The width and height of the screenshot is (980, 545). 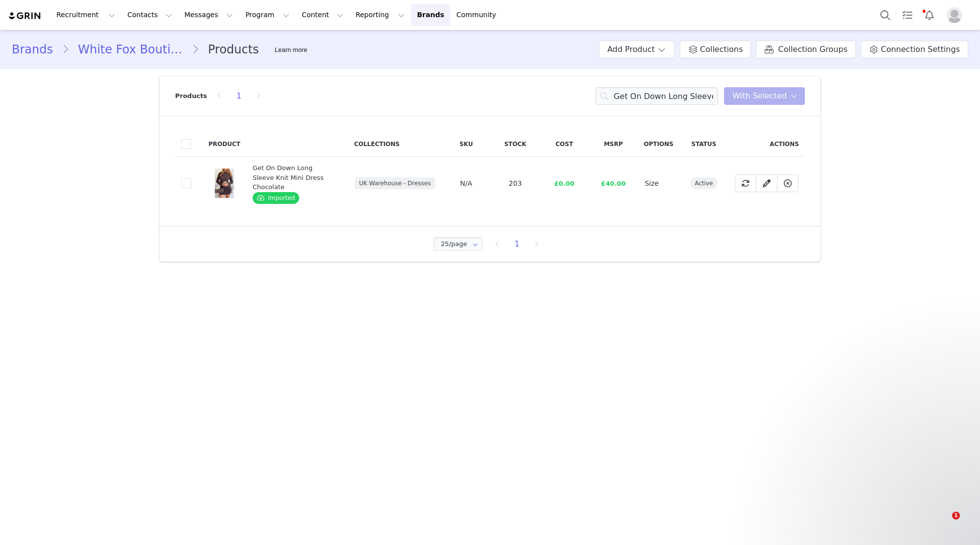 I want to click on div: Tooltip anchor, so click(x=291, y=50).